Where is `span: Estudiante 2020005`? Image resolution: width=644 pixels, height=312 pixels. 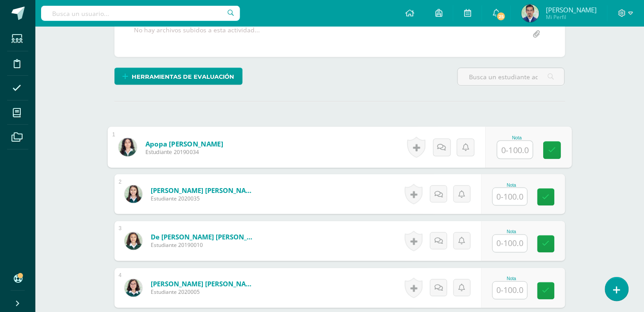 span: Estudiante 2020005 is located at coordinates (204, 292).